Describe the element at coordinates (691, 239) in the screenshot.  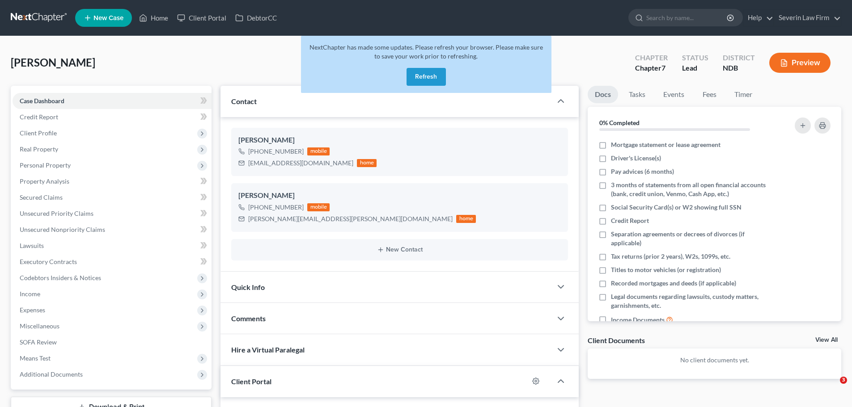
I see `span: Separation agreements or decrees of divorces (if applicable)` at that location.